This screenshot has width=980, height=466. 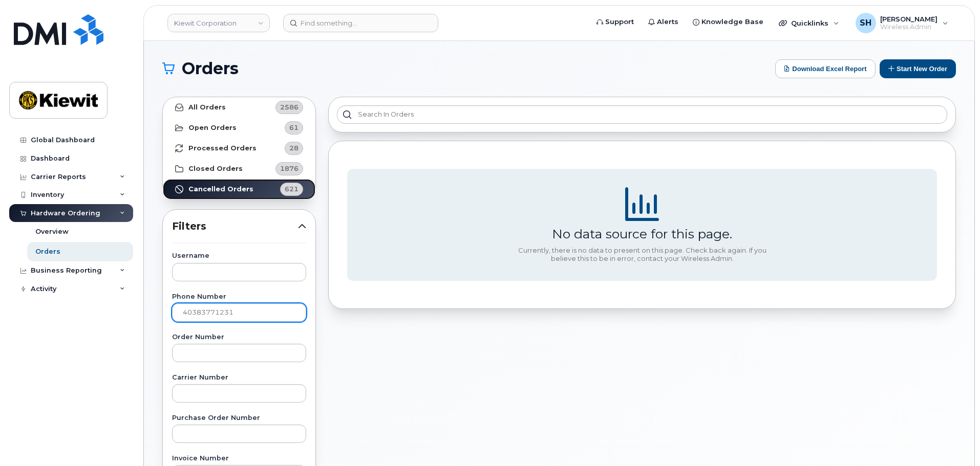 What do you see at coordinates (235, 226) in the screenshot?
I see `span: Filters` at bounding box center [235, 226].